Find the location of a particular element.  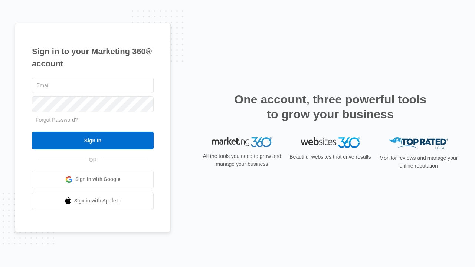

span: OR is located at coordinates (93, 160).